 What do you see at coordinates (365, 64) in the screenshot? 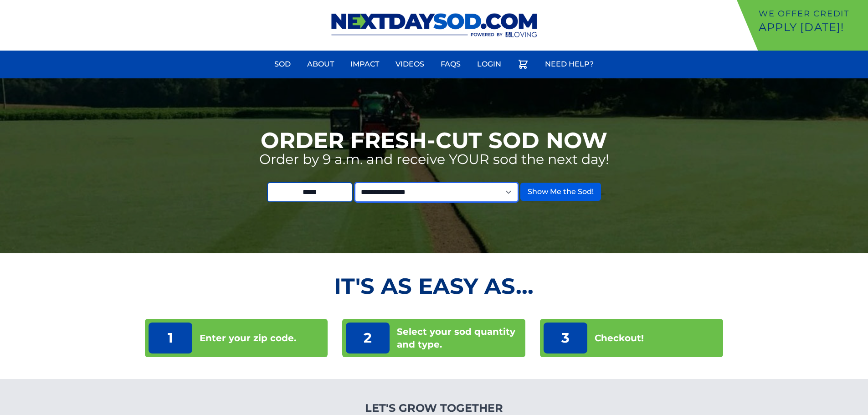
I see `a: Impact` at bounding box center [365, 64].